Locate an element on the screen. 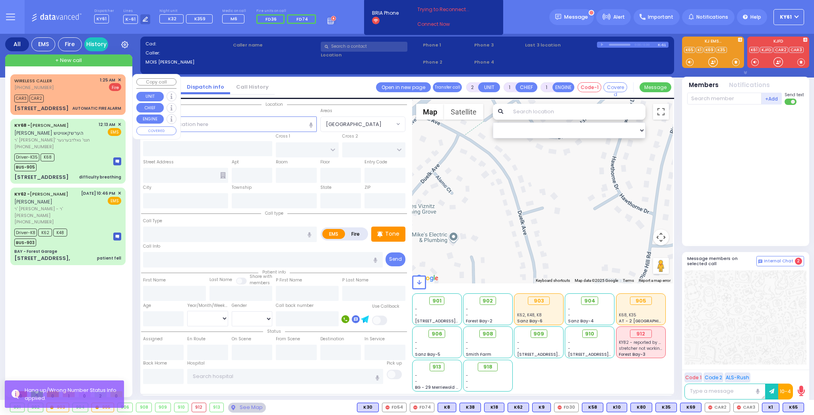 The height and width of the screenshot is (415, 814). img: Logo is located at coordinates (58, 17).